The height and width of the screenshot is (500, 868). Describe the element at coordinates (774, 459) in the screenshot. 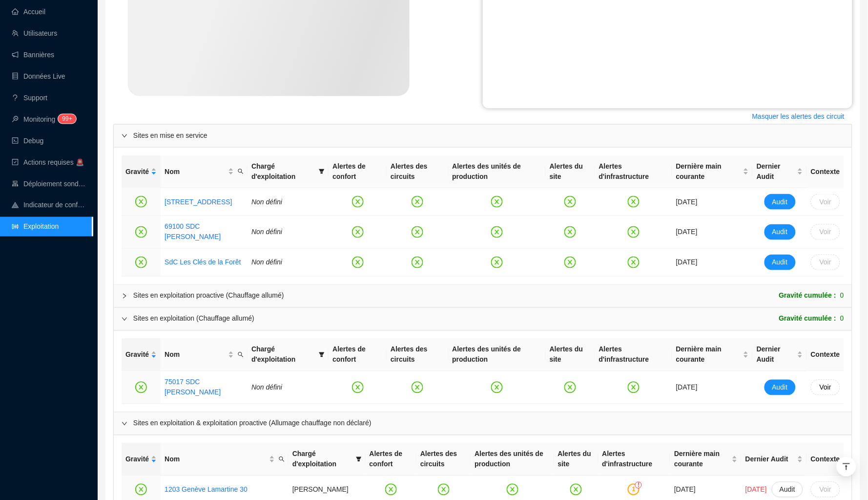

I see `th: Dernier Audit` at that location.